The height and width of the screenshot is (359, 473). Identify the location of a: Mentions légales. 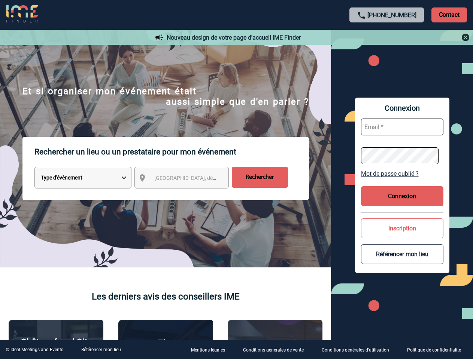
(211, 350).